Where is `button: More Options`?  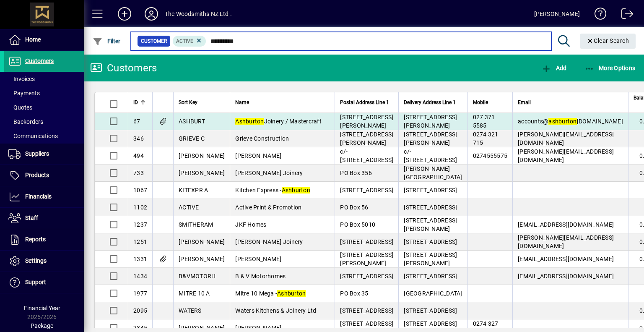
button: More Options is located at coordinates (610, 68).